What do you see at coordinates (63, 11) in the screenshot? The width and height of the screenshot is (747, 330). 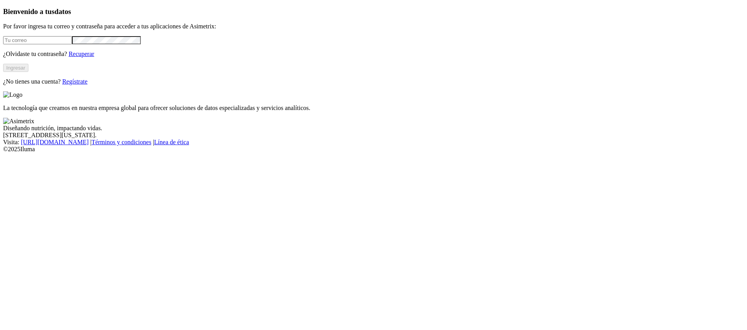 I see `span: datos` at bounding box center [63, 11].